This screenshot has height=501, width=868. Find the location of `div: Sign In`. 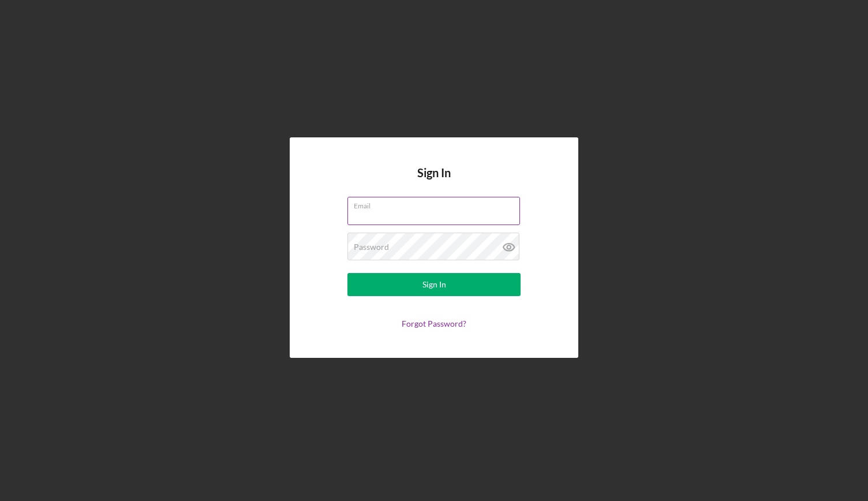

div: Sign In is located at coordinates (434, 284).